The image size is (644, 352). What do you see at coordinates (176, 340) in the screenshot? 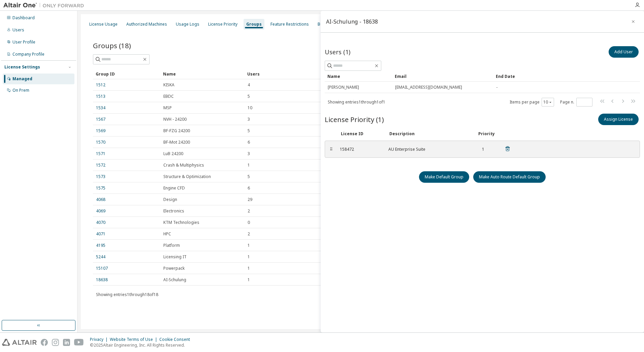
I see `div: Cookie Consent` at bounding box center [176, 340].